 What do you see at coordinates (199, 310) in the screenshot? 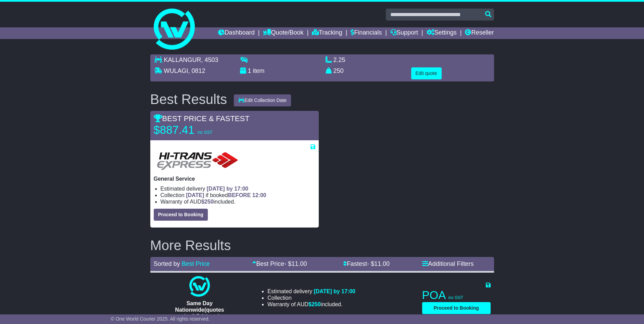
I see `span: Same Day Nationwide(quotes take 0.5-1 hour)` at bounding box center [199, 310].